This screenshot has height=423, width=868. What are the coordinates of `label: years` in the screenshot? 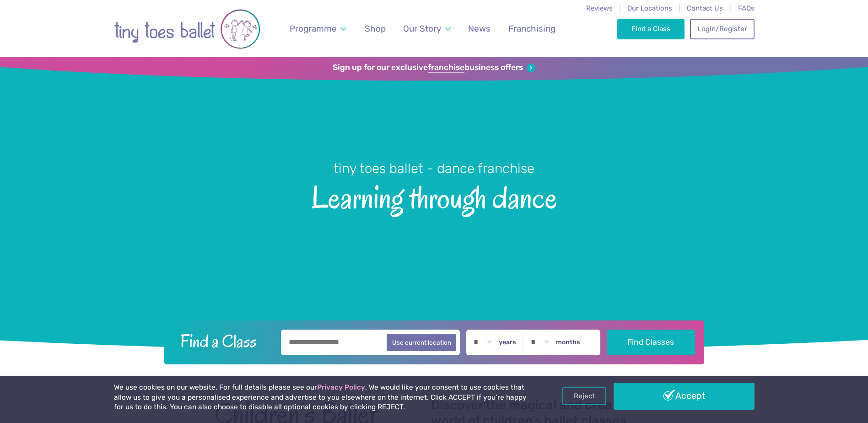 It's located at (508, 343).